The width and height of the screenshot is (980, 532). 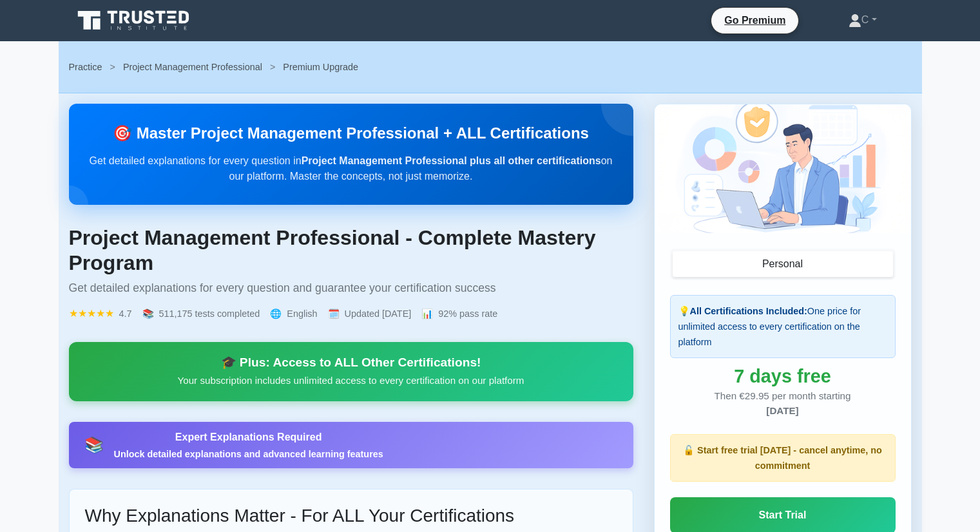 What do you see at coordinates (782, 404) in the screenshot?
I see `div: Then €29.95 per month starting` at bounding box center [782, 404].